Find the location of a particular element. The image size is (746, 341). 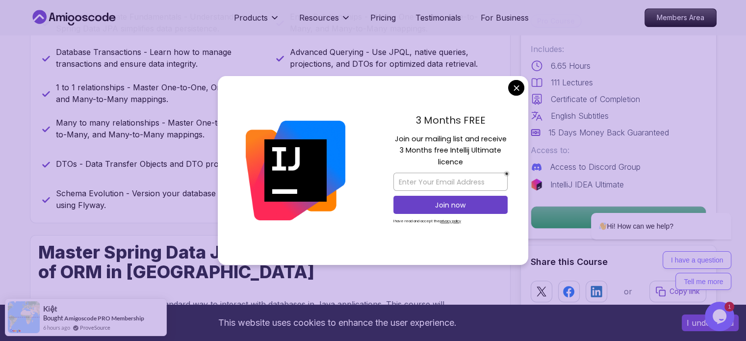

button: I have a question is located at coordinates (137, 135).